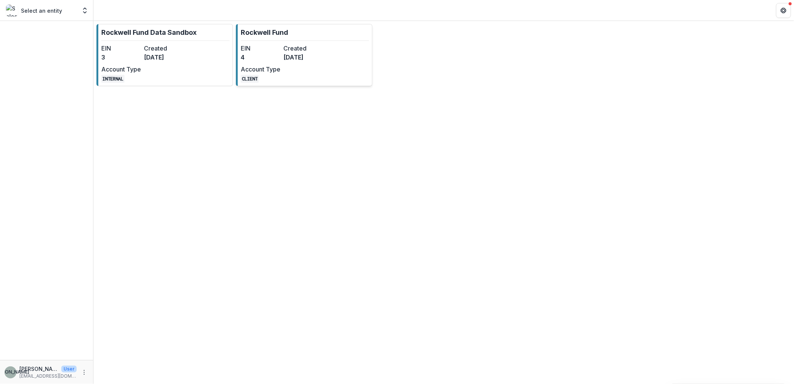  Describe the element at coordinates (121, 57) in the screenshot. I see `dd: 3` at that location.